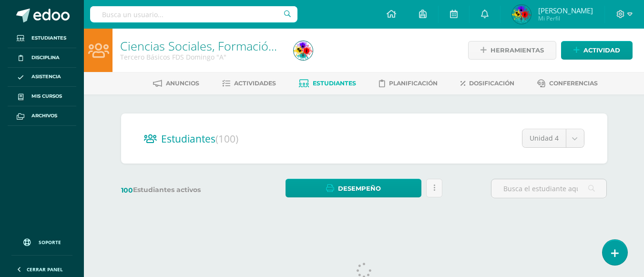  What do you see at coordinates (413, 83) in the screenshot?
I see `span: Planificación` at bounding box center [413, 83].